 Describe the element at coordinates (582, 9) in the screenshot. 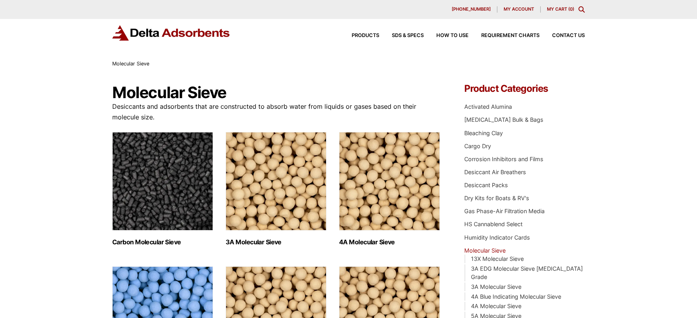

I see `div: Toggle Modal Content` at that location.